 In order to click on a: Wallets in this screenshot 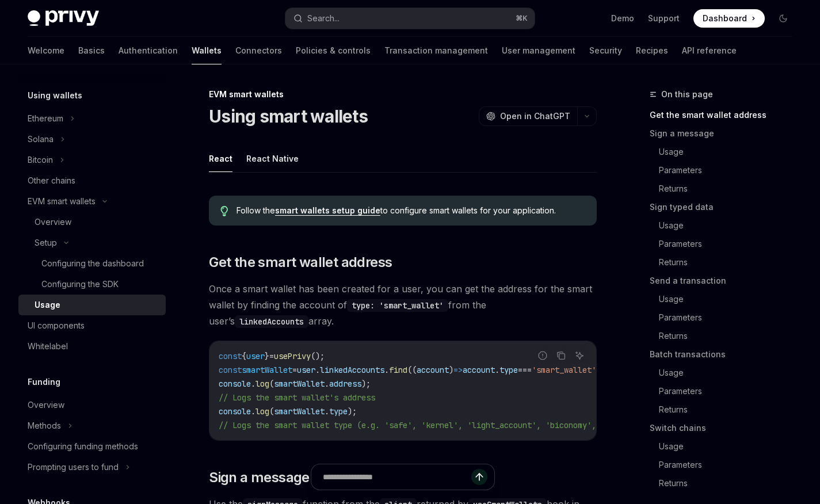, I will do `click(207, 51)`.